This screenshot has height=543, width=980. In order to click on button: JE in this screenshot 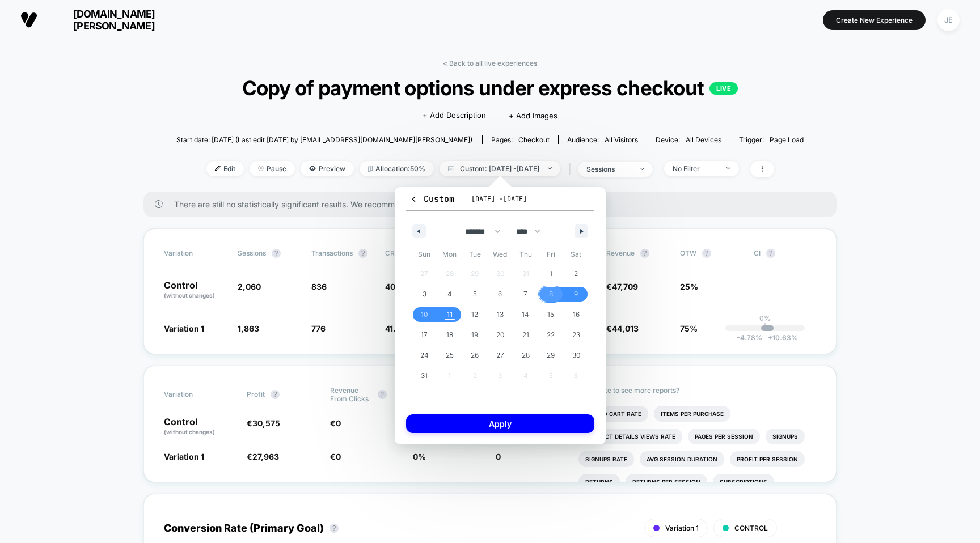, I will do `click(948, 20)`.